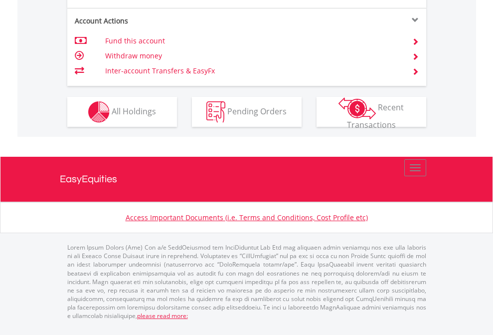 The width and height of the screenshot is (493, 335). What do you see at coordinates (257, 111) in the screenshot?
I see `span: Pending Orders` at bounding box center [257, 111].